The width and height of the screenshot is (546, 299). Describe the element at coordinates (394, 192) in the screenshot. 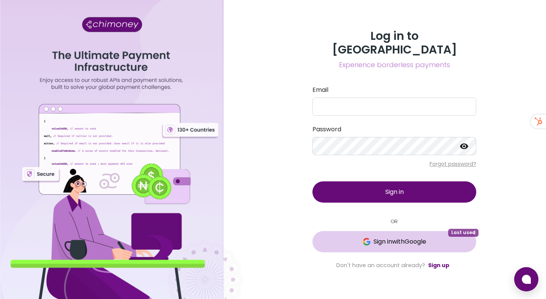

I see `button: Sign in` at that location.